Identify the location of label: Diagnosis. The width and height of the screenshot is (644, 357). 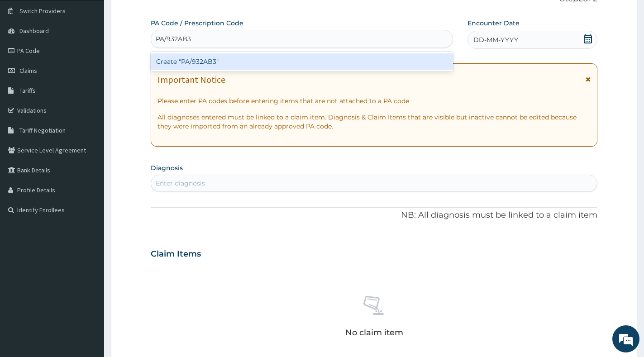
(166, 168).